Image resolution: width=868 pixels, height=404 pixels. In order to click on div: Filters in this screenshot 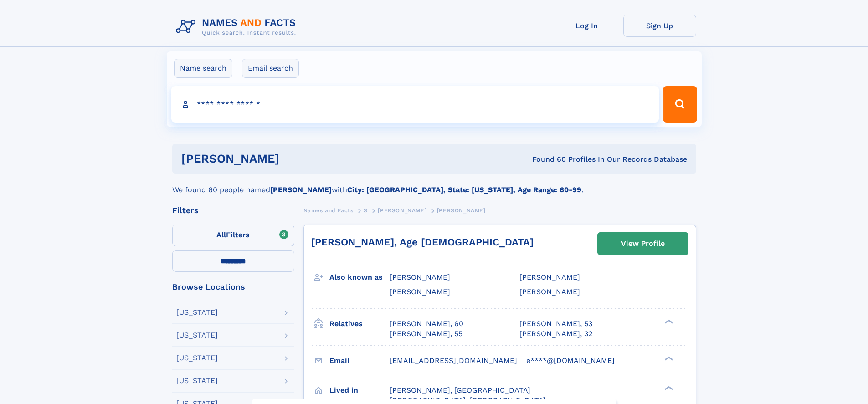, I will do `click(233, 210)`.